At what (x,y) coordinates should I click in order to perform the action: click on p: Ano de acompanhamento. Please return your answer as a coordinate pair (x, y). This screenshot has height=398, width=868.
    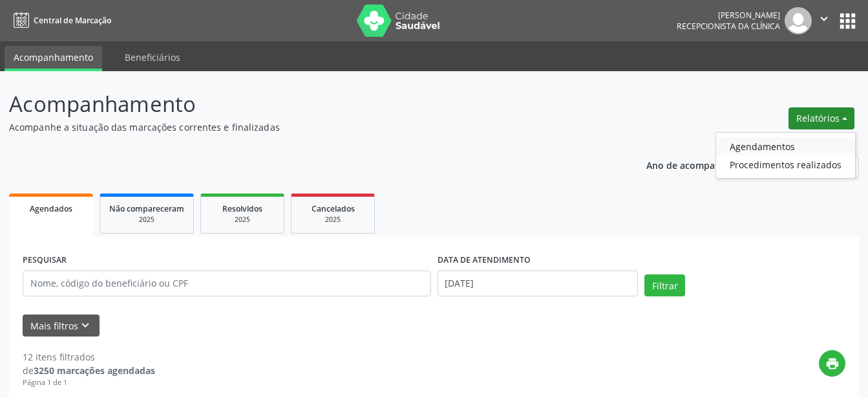
    Looking at the image, I should click on (703, 164).